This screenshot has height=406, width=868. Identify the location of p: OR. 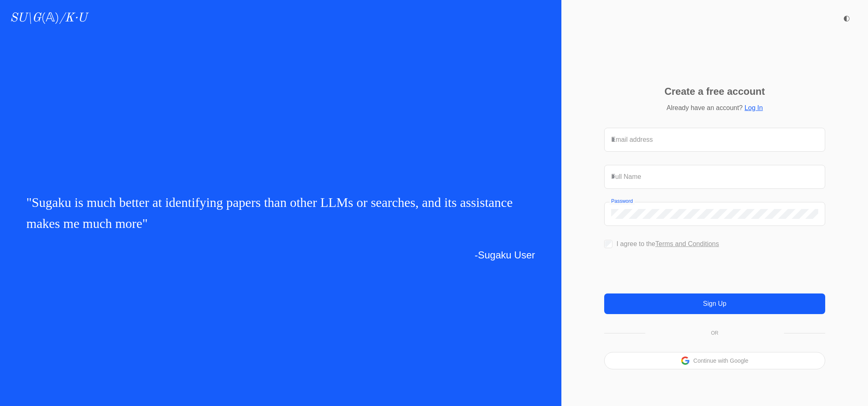
(714, 333).